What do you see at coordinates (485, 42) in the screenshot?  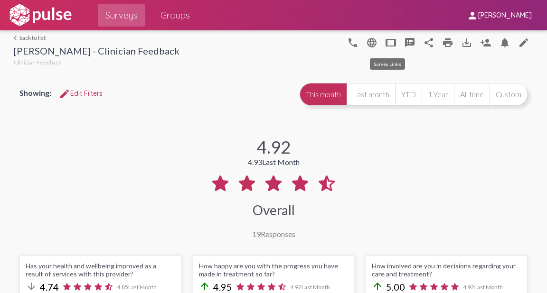 I see `button: Person` at bounding box center [485, 42].